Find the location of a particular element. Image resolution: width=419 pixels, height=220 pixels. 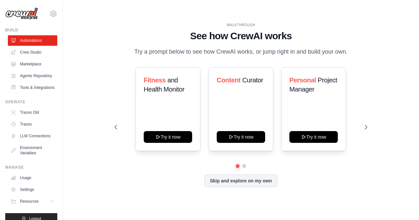

button: Skip and explore on my own is located at coordinates (240, 181).